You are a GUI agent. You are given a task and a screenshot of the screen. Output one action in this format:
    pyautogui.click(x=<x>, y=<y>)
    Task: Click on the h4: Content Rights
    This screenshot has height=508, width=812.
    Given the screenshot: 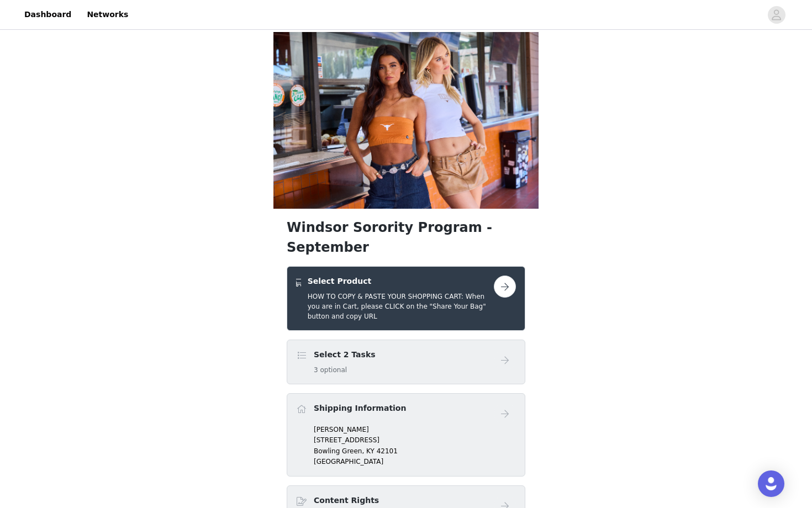 What is the action you would take?
    pyautogui.click(x=346, y=501)
    